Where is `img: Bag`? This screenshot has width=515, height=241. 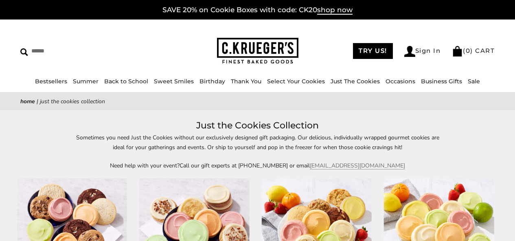 img: Bag is located at coordinates (457, 51).